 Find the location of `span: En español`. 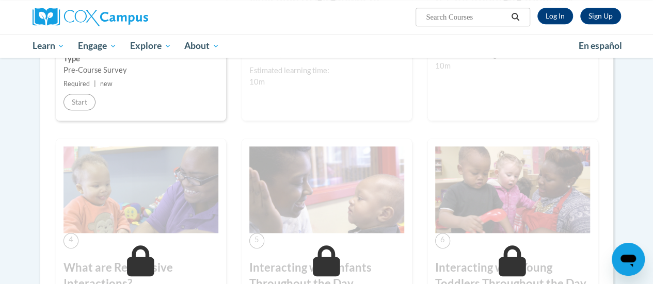

span: En español is located at coordinates (600, 45).